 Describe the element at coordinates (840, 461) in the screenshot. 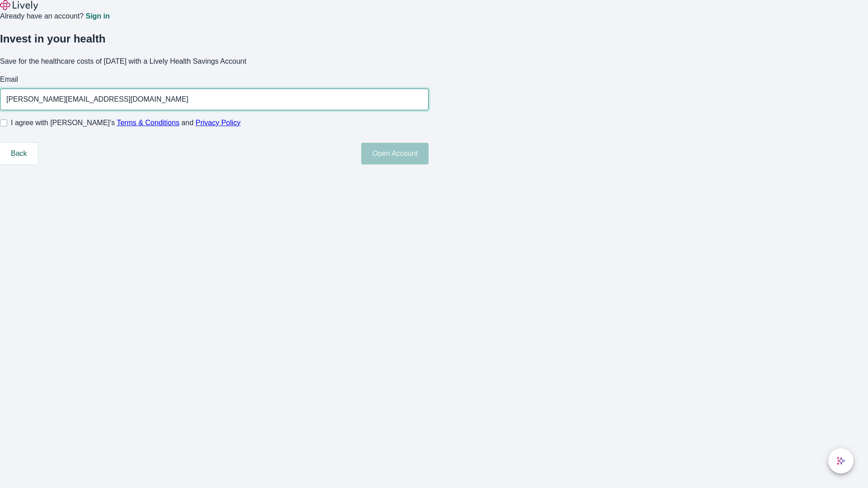

I see `button: chat` at that location.